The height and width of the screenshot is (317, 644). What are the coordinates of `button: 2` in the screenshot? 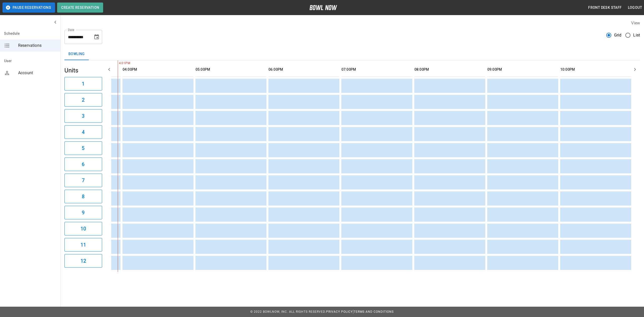 It's located at (83, 100).